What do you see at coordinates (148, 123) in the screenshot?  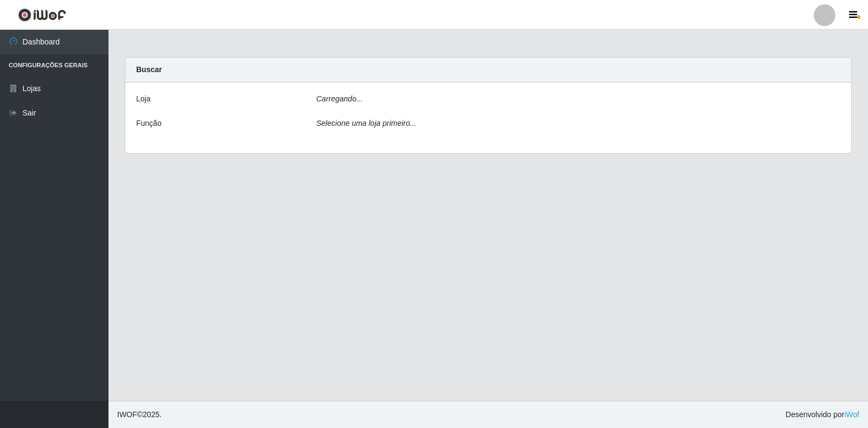 I see `label: Função` at bounding box center [148, 123].